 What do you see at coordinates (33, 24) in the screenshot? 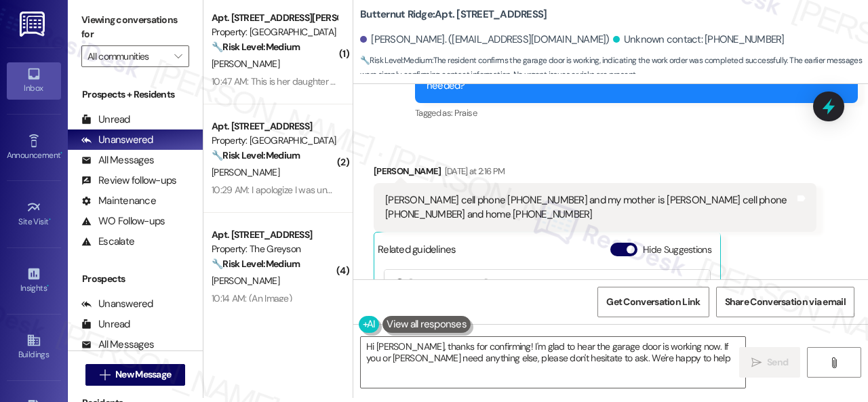
I see `img: ResiDesk Logo` at bounding box center [33, 24].